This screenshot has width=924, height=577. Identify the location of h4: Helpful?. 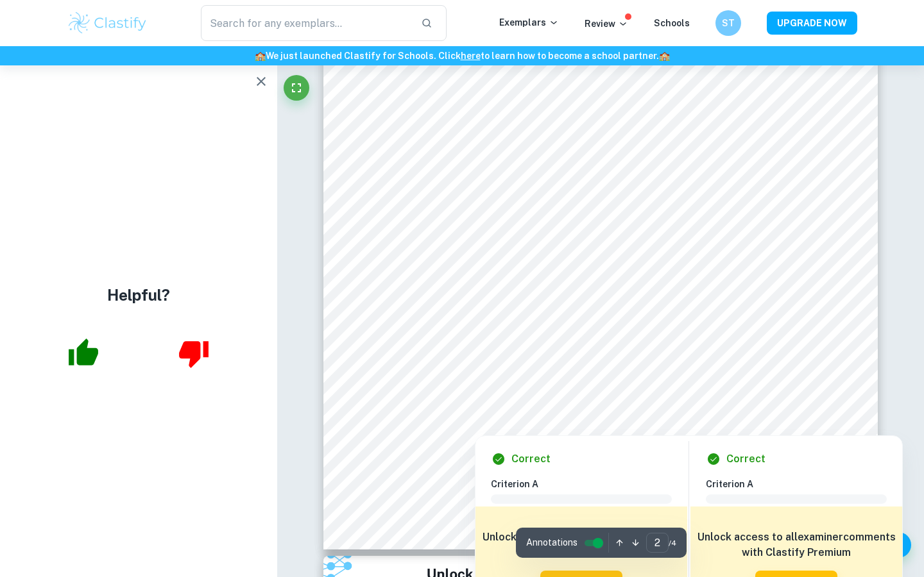
(138, 295).